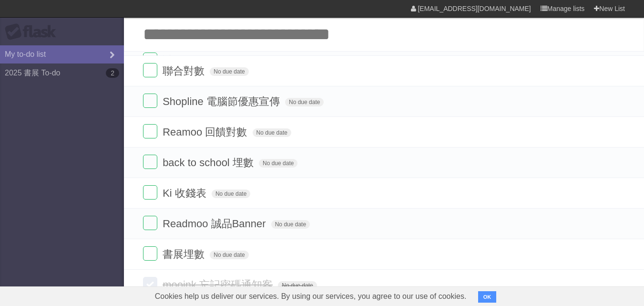  I want to click on span: Reamoo 回饋對數, so click(206, 132).